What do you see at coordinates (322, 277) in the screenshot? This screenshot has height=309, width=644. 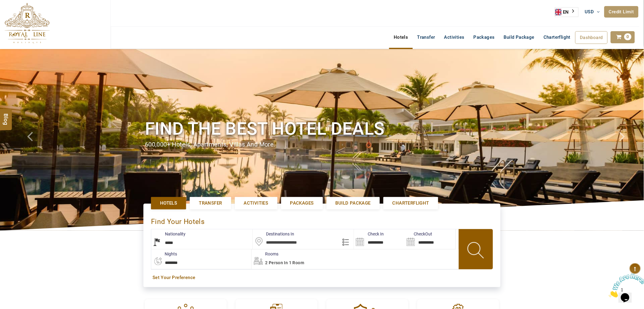 I see `a: Set Your Preference` at bounding box center [322, 277].